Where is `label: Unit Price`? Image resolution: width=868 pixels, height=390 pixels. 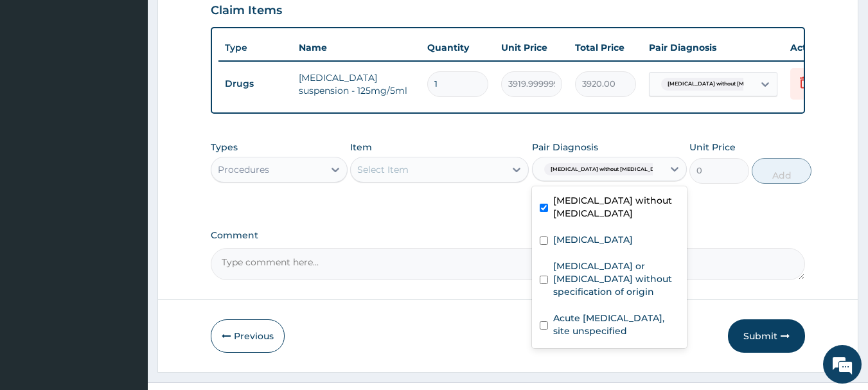 label: Unit Price is located at coordinates (712, 147).